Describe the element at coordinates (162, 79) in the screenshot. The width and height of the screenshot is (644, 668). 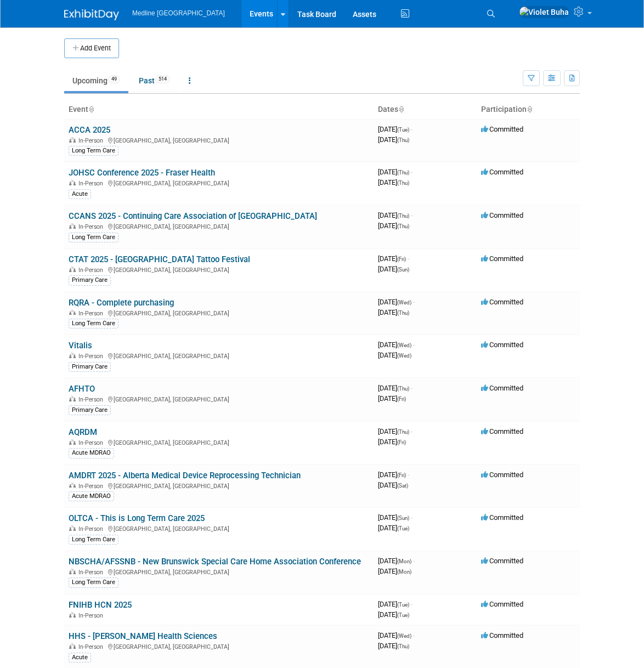
I see `span: 514` at that location.